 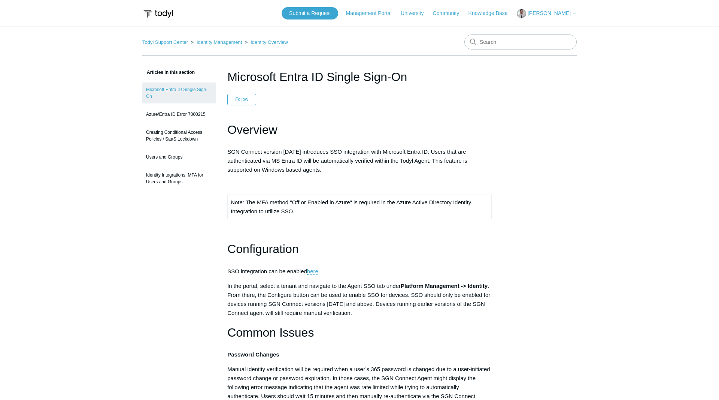 I want to click on h1: Common Issues, so click(x=359, y=332).